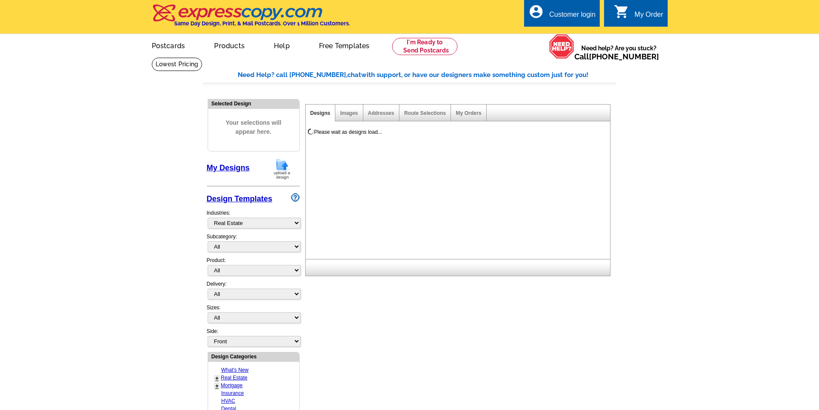 The width and height of the screenshot is (819, 410). What do you see at coordinates (253, 218) in the screenshot?
I see `div: Industries:` at bounding box center [253, 218].